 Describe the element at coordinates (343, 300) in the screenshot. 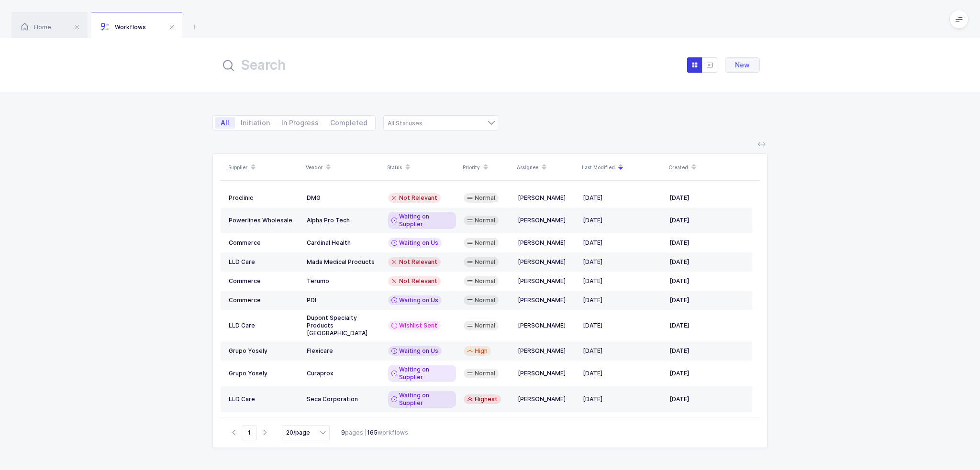

I see `div: PDI` at that location.